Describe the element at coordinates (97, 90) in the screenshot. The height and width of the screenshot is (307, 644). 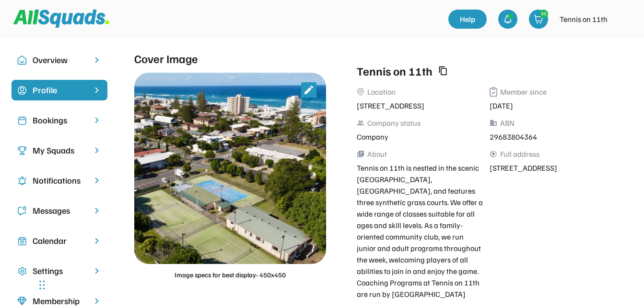
I see `img: chevron-right%20copy%203.svg` at that location.